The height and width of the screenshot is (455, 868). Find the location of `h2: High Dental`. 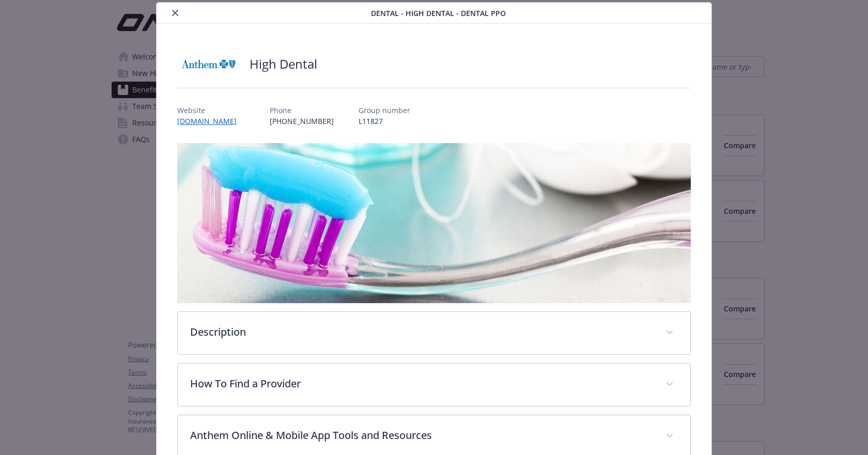

h2: High Dental is located at coordinates (284, 64).